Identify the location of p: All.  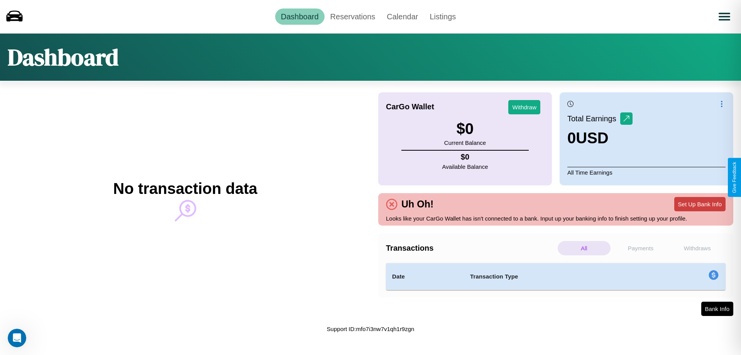
(584, 248).